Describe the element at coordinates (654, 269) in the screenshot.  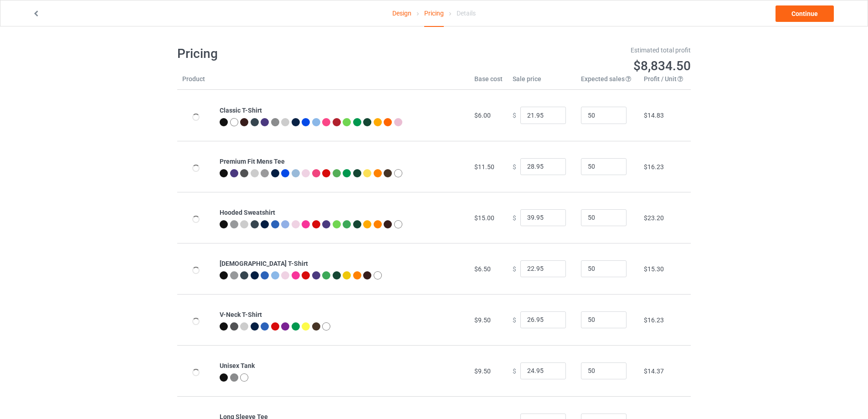
I see `span: $15.30` at that location.